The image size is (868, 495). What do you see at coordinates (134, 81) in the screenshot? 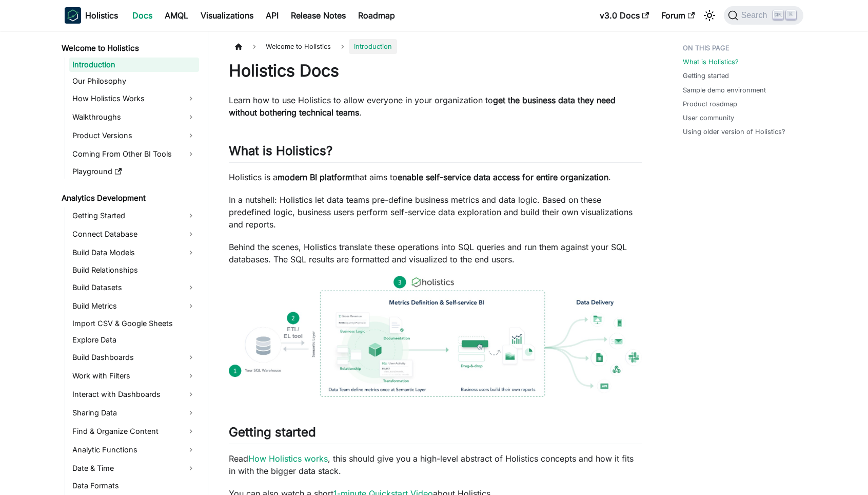
I see `a: Our Philosophy` at bounding box center [134, 81].